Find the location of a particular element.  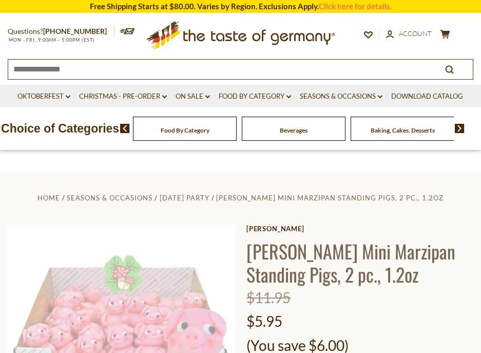

span: Home is located at coordinates (49, 198).